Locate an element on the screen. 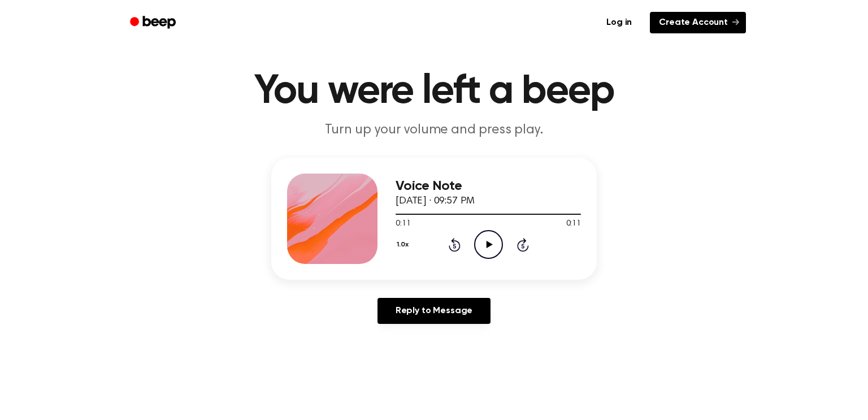 This screenshot has height=420, width=868. a: Beep is located at coordinates (154, 23).